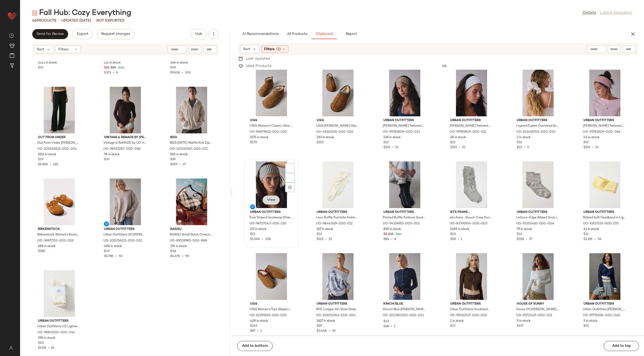 This screenshot has width=644, height=356. What do you see at coordinates (457, 321) in the screenshot?
I see `span: 1 in stock` at bounding box center [457, 321].